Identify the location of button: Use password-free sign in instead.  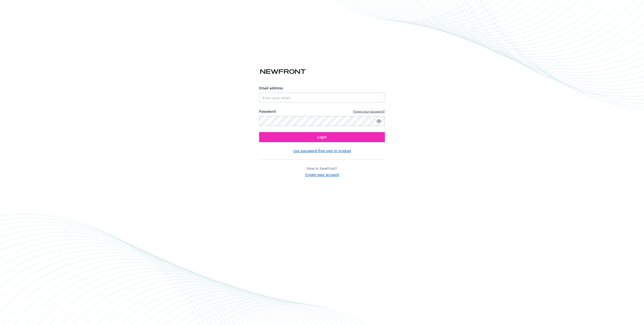
(322, 151).